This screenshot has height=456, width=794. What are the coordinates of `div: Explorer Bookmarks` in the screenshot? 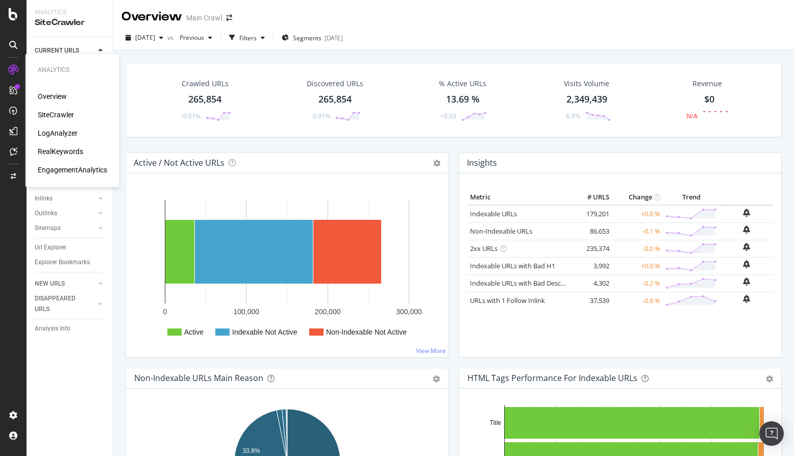 It's located at (62, 262).